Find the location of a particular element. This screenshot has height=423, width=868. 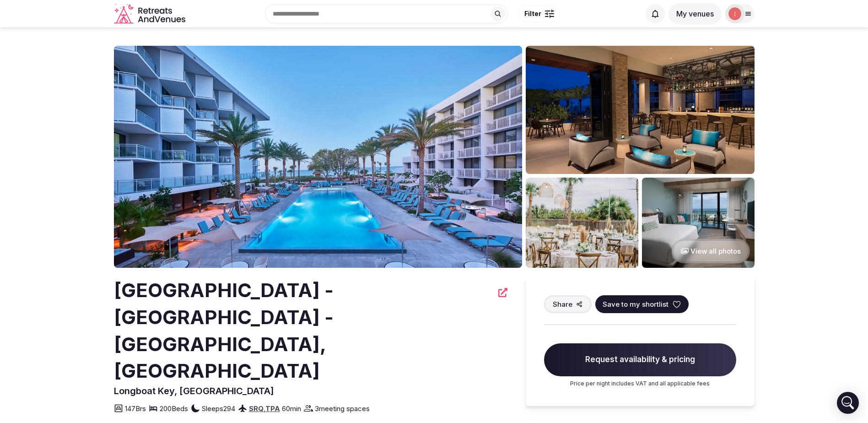

span: Sleeps 294 is located at coordinates (218, 408).